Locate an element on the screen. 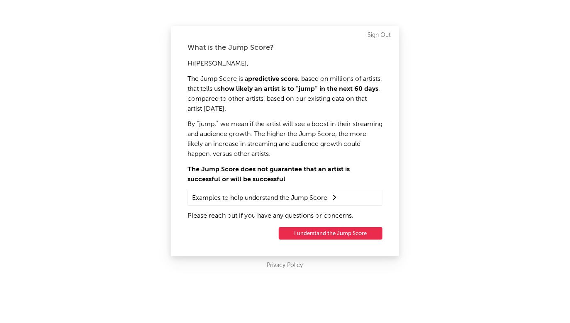 Image resolution: width=570 pixels, height=323 pixels. p: By “jump,” we mean if the artist will see a boost in their streaming and audience growth. The hig... is located at coordinates (285, 139).